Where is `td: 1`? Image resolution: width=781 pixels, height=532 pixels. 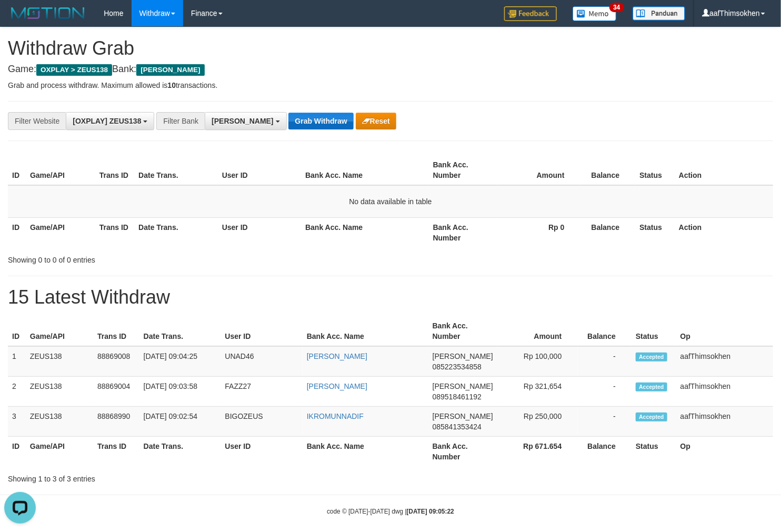 td: 1 is located at coordinates (17, 361).